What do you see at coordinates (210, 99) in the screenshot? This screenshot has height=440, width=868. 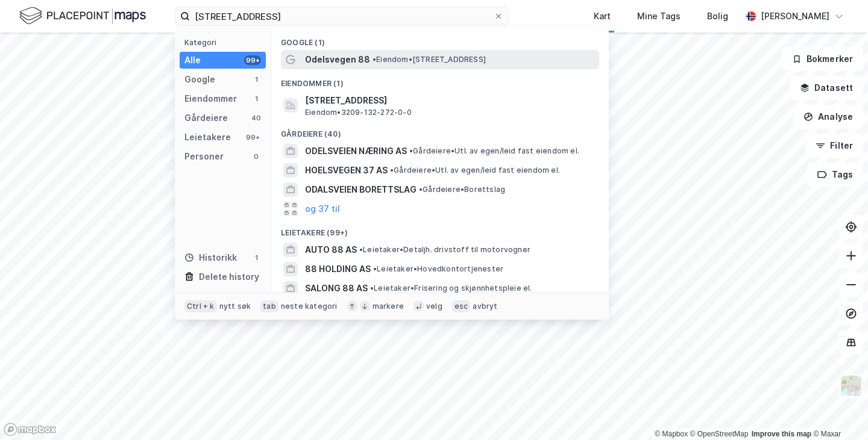 I see `div: Eiendommer` at bounding box center [210, 99].